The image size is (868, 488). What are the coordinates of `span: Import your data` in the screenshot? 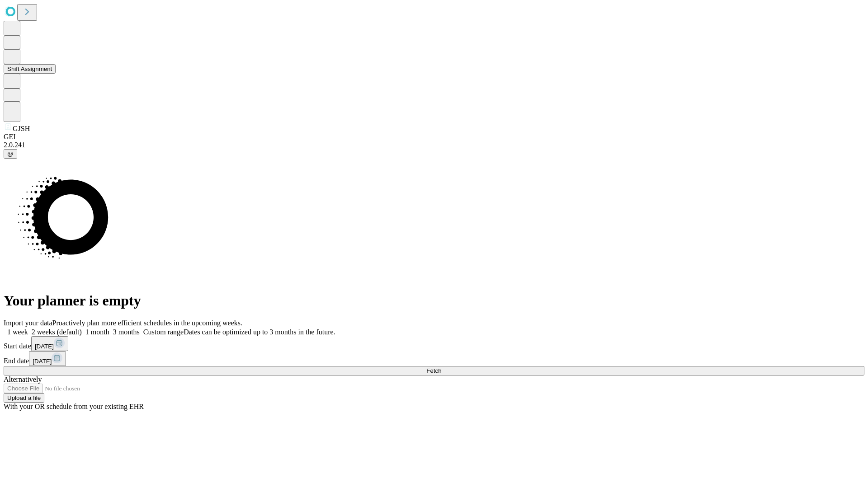 It's located at (28, 323).